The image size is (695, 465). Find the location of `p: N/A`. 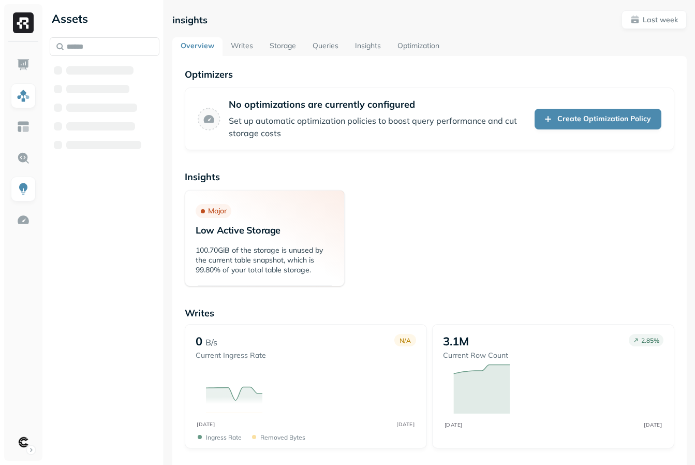

p: N/A is located at coordinates (405, 340).